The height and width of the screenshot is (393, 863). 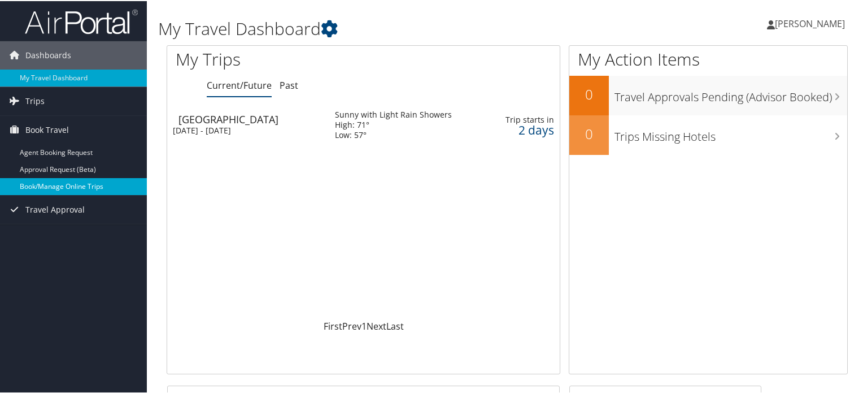 I want to click on span: Dashboards, so click(x=48, y=54).